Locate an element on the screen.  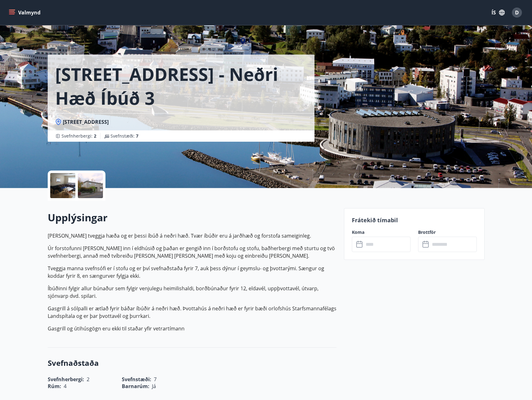
span: 7 is located at coordinates (137, 136).